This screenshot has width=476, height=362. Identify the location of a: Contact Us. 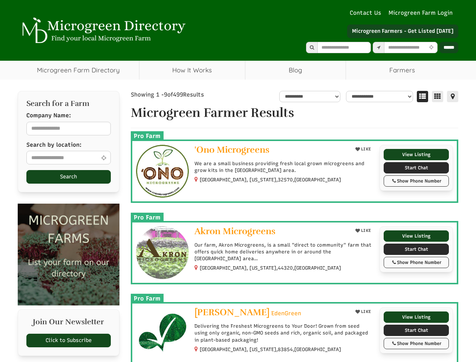
(365, 13).